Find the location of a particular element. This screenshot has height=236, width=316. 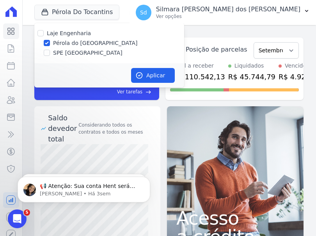

p: Message from Adriane, sent Há 3sem is located at coordinates (84, 34).